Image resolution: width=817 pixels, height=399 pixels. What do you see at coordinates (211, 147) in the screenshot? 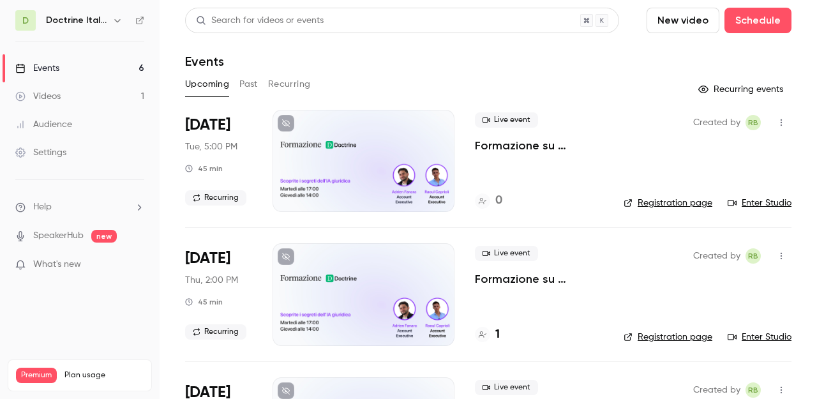
I see `span: Tue, 5:00 PM` at bounding box center [211, 147].